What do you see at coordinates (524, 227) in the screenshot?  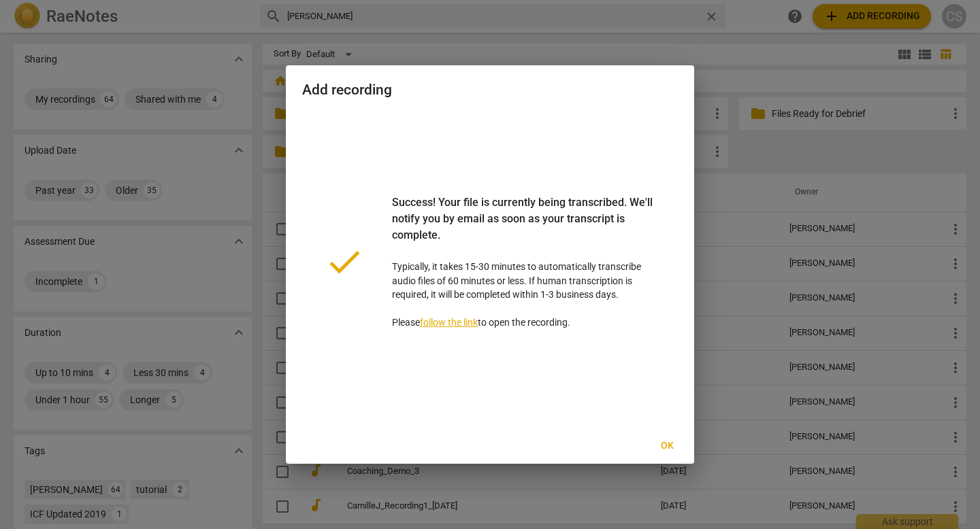 I see `div: Success! Your file is currently being transcribed. We'll notify you by email as soon as your tran...` at bounding box center [524, 227].